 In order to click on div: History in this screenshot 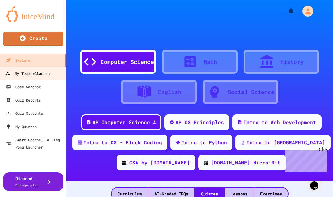, I will do `click(292, 62)`.